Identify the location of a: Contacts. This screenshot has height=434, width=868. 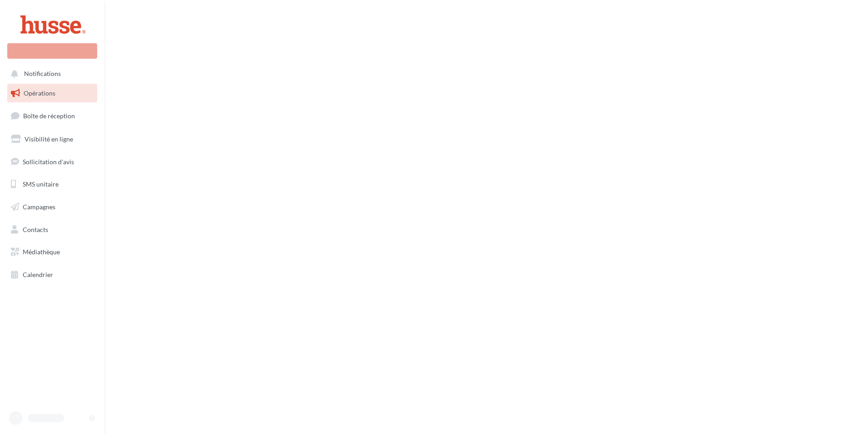
(53, 229).